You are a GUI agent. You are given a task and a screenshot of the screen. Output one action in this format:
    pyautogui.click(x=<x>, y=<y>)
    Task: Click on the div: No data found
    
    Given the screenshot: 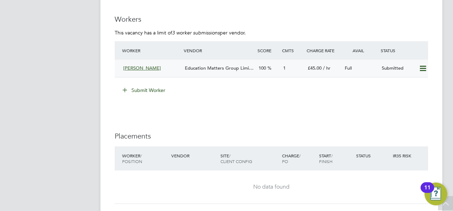 What is the action you would take?
    pyautogui.click(x=271, y=187)
    